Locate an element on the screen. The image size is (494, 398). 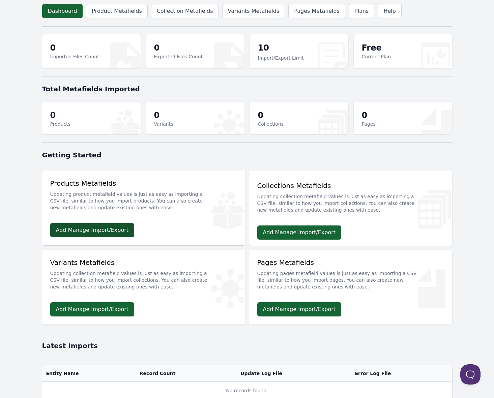
div: Products Metafields is located at coordinates (144, 197).